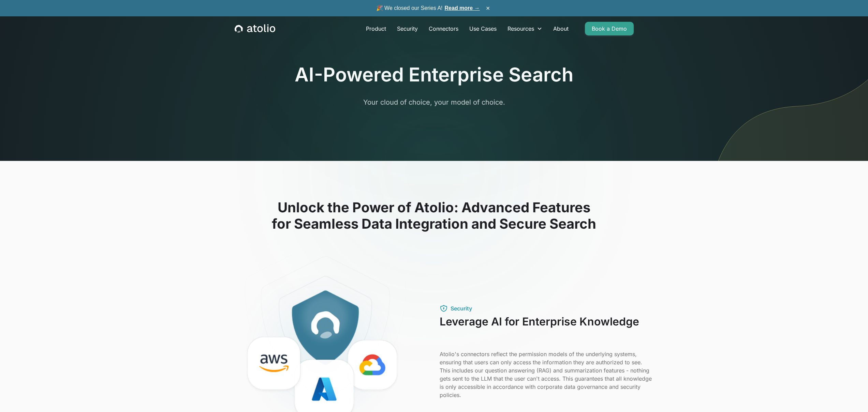 This screenshot has height=412, width=868. I want to click on p: Your cloud of choice, your model of choice., so click(434, 102).